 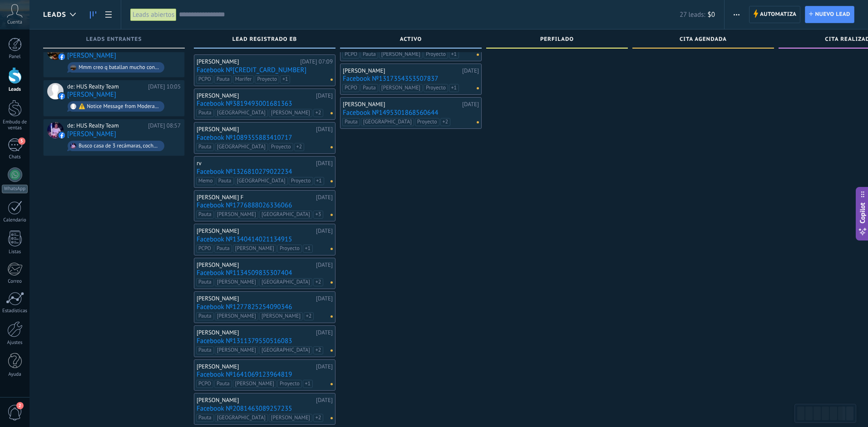 What do you see at coordinates (255, 163) in the screenshot?
I see `div: rv` at bounding box center [255, 163].